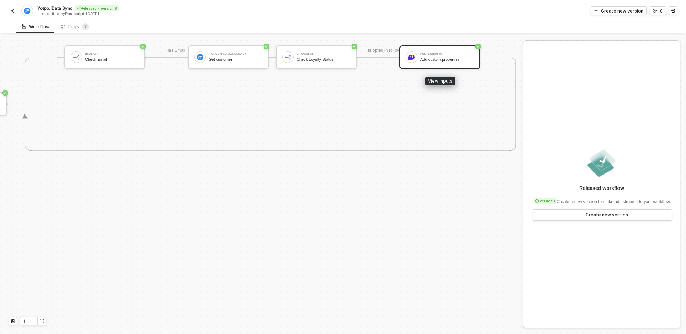 This screenshot has height=334, width=686. What do you see at coordinates (97, 8) in the screenshot?
I see `div: Released • Version 8` at bounding box center [97, 8].